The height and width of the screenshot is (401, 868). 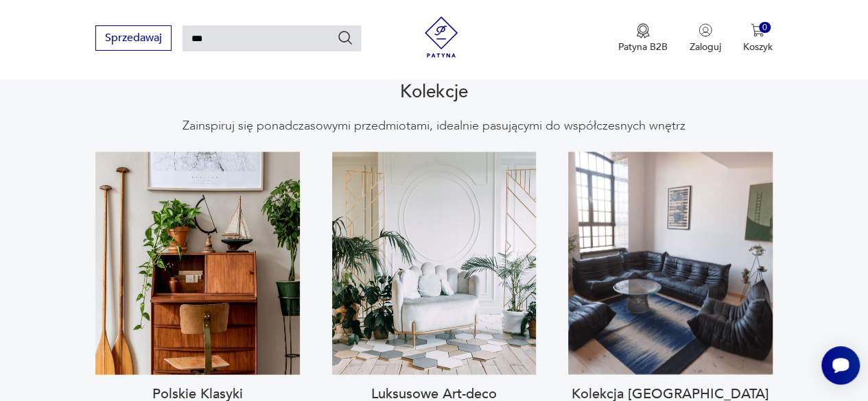 I want to click on button: Szukaj, so click(x=345, y=38).